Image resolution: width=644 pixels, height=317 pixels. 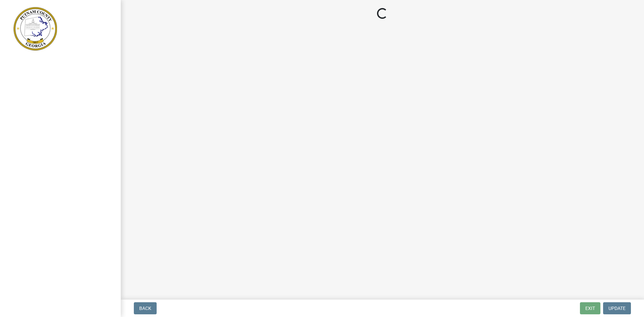 What do you see at coordinates (590, 309) in the screenshot?
I see `button: Exit` at bounding box center [590, 309].